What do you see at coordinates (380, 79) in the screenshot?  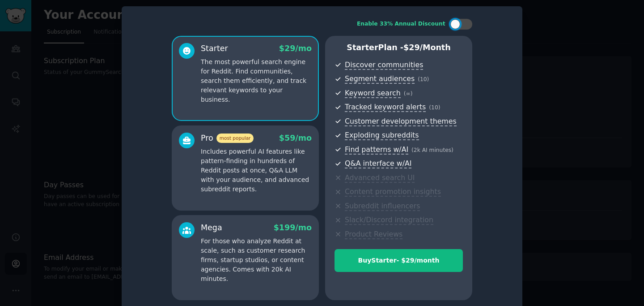 I see `span: Segment audiences` at bounding box center [380, 79].